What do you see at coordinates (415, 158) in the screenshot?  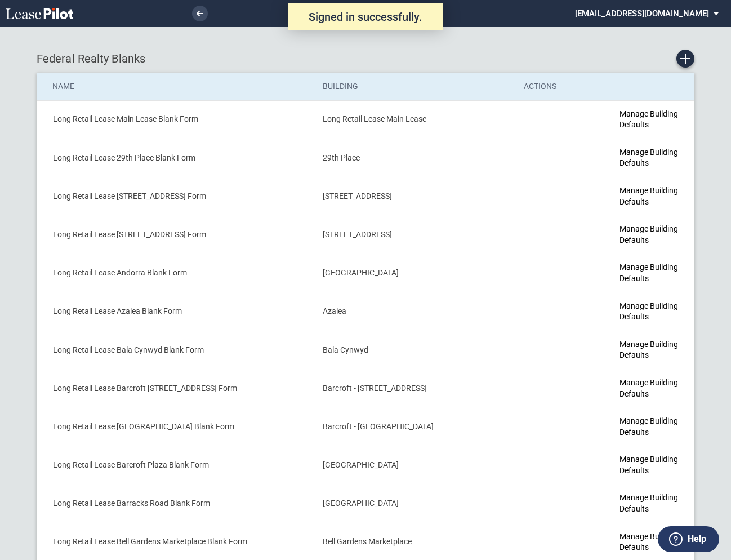 I see `td: 29th Place` at bounding box center [415, 158].